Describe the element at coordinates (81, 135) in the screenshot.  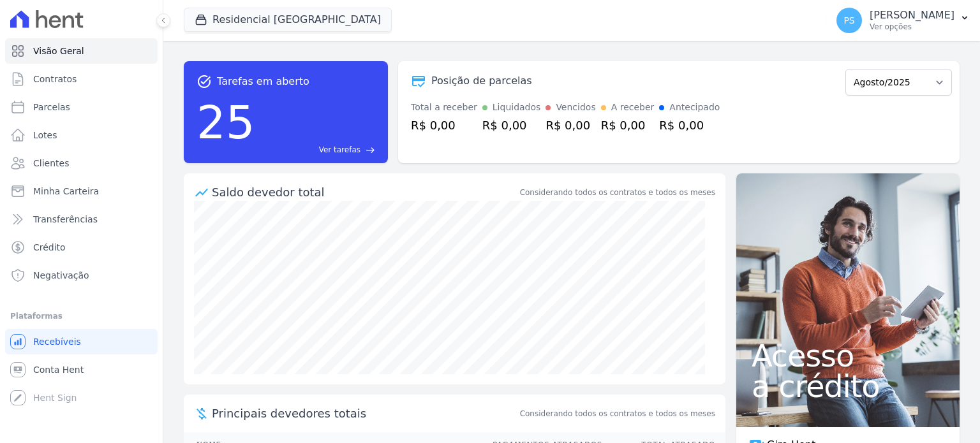
I see `a: Lotes` at that location.